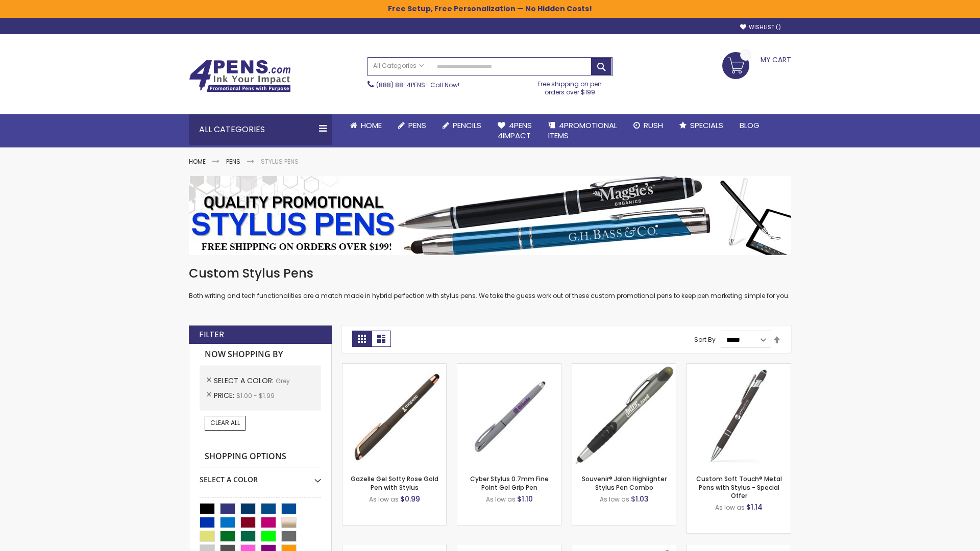 The width and height of the screenshot is (980, 551). Describe the element at coordinates (260, 355) in the screenshot. I see `strong: Now Shopping by` at that location.